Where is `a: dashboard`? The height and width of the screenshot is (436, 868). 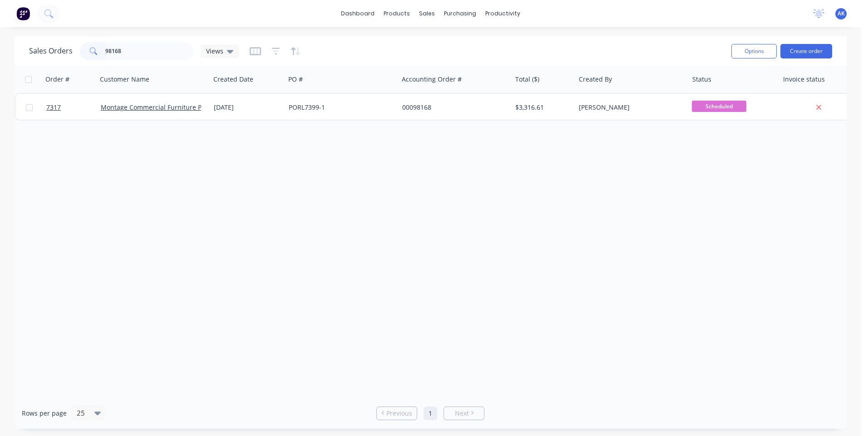
a: dashboard is located at coordinates (358, 13).